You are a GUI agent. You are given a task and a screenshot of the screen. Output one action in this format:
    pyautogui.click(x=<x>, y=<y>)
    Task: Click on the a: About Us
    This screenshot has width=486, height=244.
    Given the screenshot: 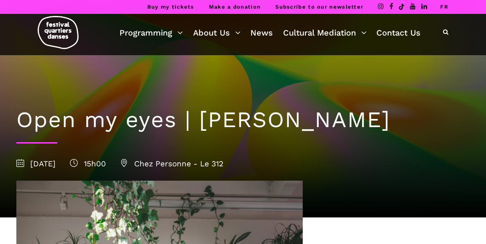 What is the action you would take?
    pyautogui.click(x=217, y=33)
    